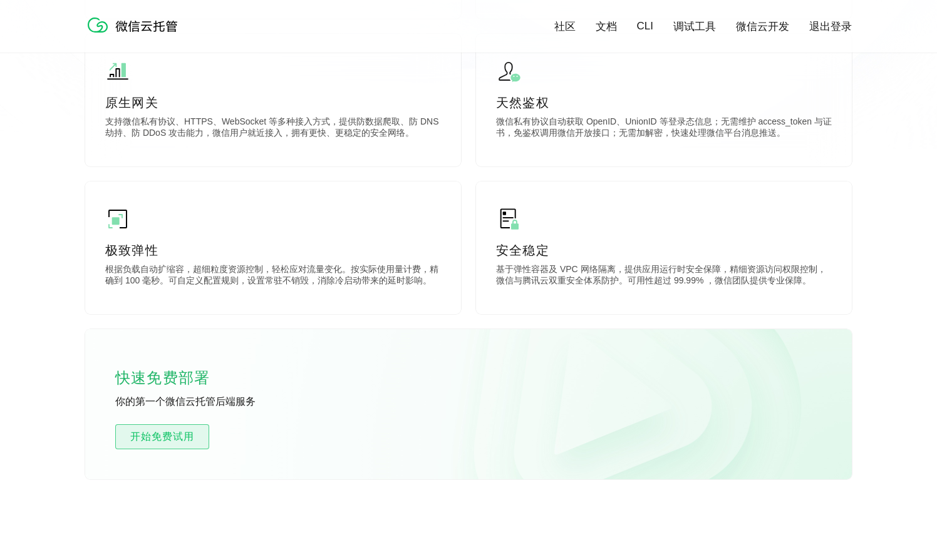 This screenshot has height=560, width=937. I want to click on p: 基于弹性容器及 VPC 网络隔离，提供应用运行时安全保障，精细资源访问权限控制，微信与腾讯云双重安全体系防护。可用性超过 99.99% ，微信团队提供专业保障。, so click(664, 277).